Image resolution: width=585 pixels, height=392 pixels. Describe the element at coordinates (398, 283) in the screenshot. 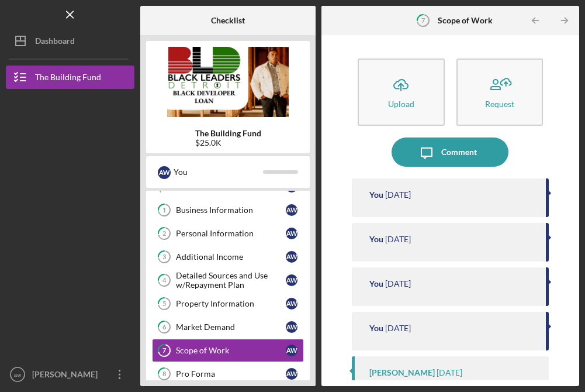

I see `time: 2025-08-01 23:46` at that location.